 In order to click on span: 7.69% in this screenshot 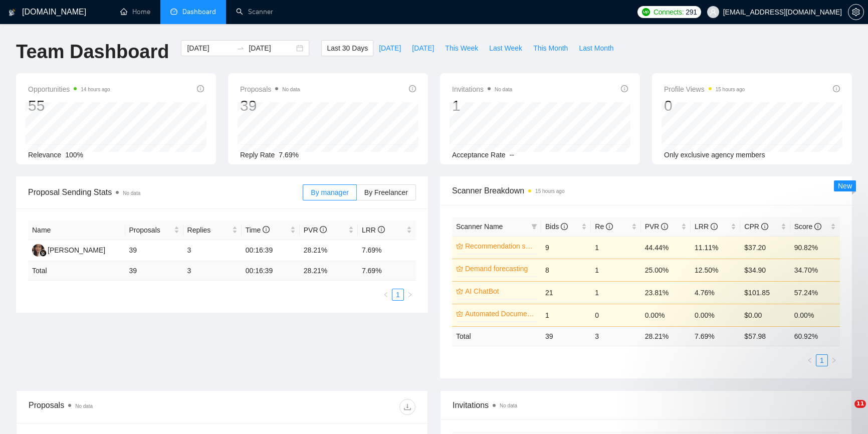, I will do `click(289, 155)`.